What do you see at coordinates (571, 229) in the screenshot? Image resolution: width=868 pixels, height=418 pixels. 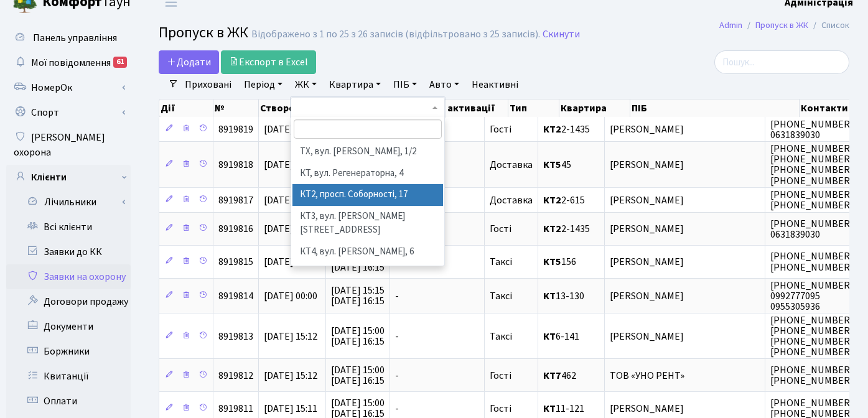 I see `span: 2-1435` at bounding box center [571, 229].